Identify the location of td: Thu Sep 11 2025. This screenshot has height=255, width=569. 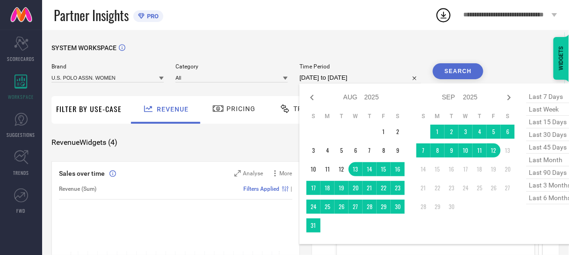
(480, 150).